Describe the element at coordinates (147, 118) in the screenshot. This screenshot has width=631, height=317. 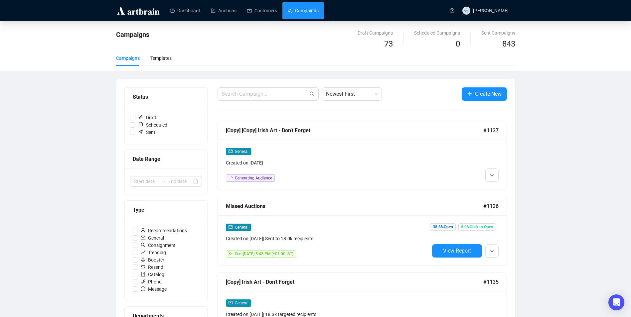
I see `span: Draft` at that location.